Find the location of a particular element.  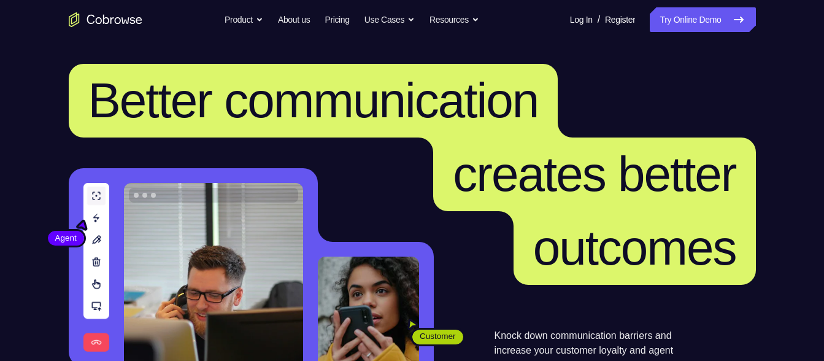

span: creates better is located at coordinates (594, 174).